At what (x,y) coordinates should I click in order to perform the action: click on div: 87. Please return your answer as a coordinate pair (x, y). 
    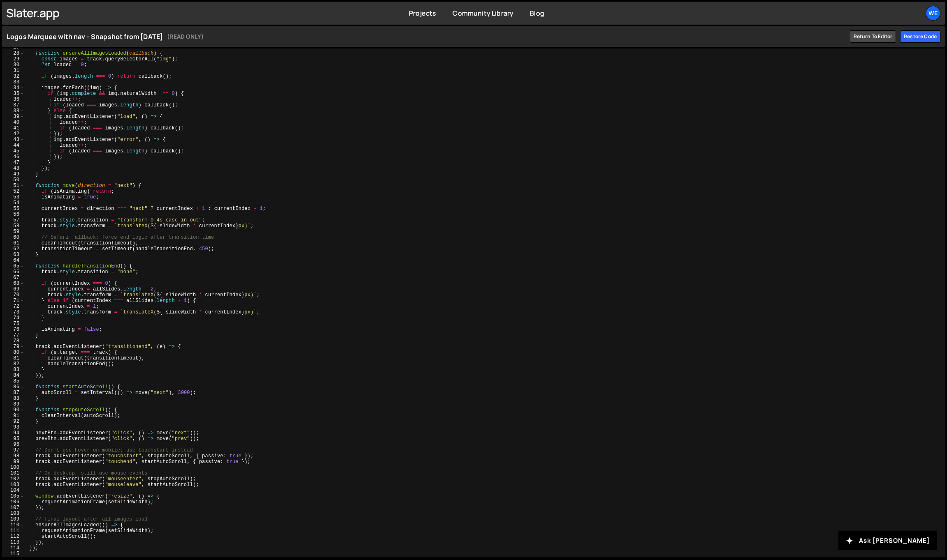
    Looking at the image, I should click on (13, 393).